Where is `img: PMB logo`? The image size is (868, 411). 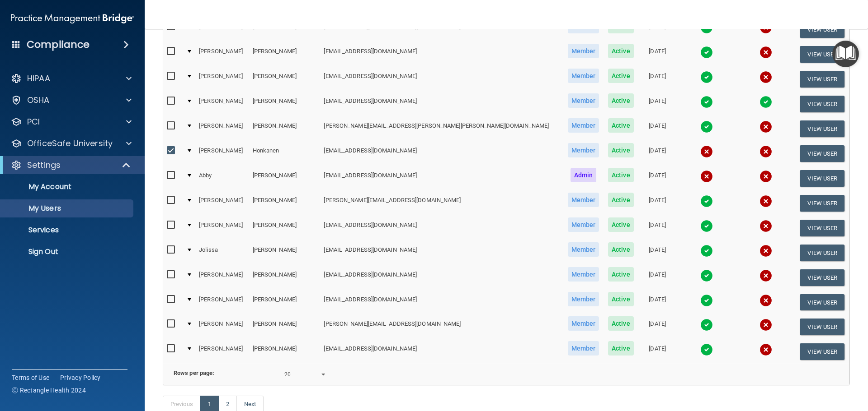 img: PMB logo is located at coordinates (73, 18).